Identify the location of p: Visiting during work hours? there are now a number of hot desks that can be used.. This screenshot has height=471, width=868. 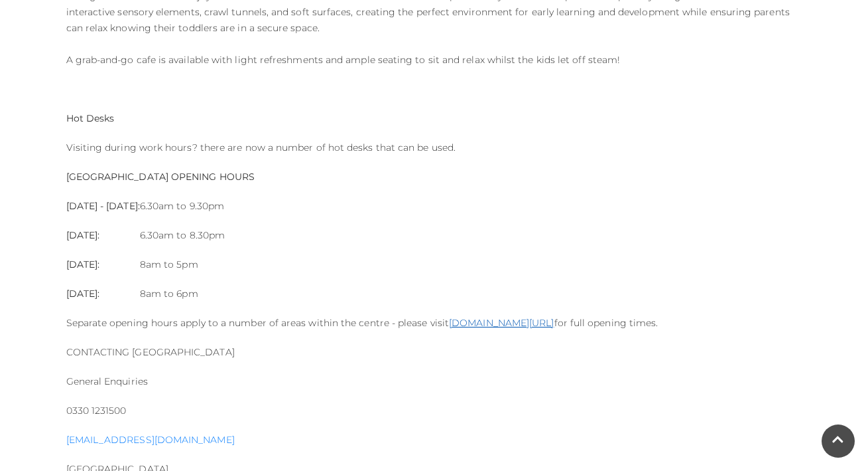
(434, 148).